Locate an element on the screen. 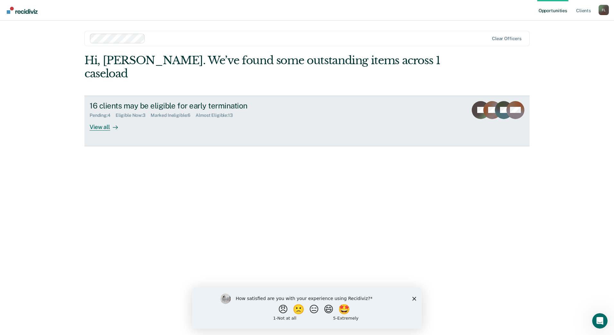 This screenshot has height=335, width=614. div: Pending : 4 is located at coordinates (102, 115).